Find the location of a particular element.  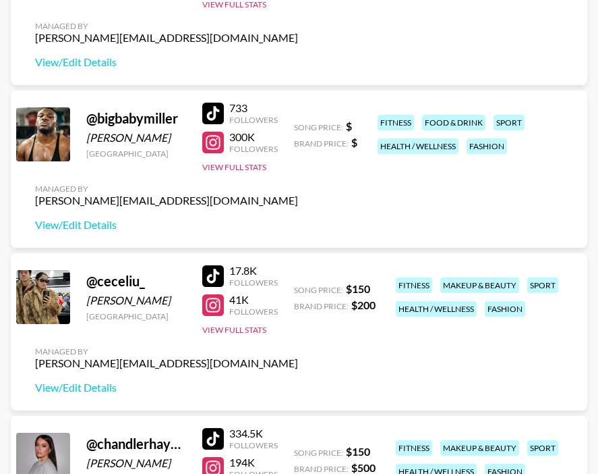

div: @ ceceliu_ is located at coordinates (136, 281).